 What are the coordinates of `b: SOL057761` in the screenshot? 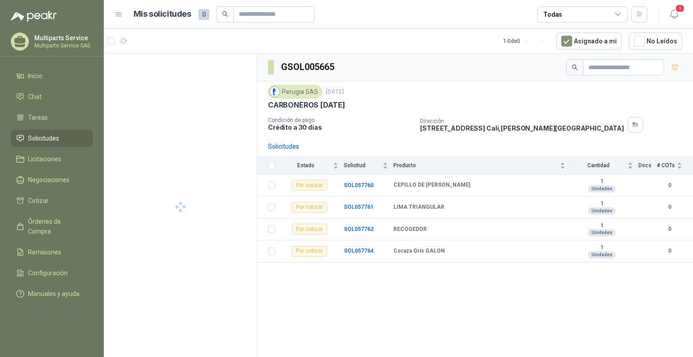 It's located at (359, 207).